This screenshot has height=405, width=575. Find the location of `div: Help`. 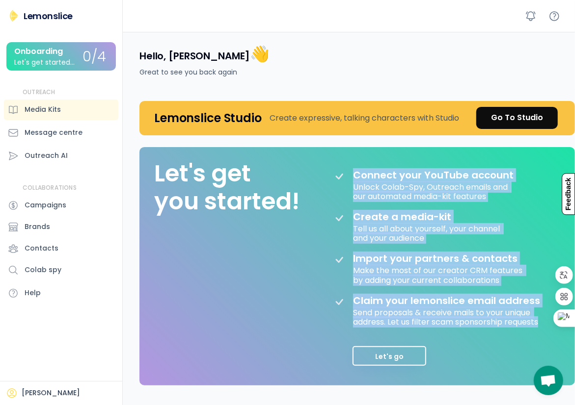

div: Help is located at coordinates (32, 293).